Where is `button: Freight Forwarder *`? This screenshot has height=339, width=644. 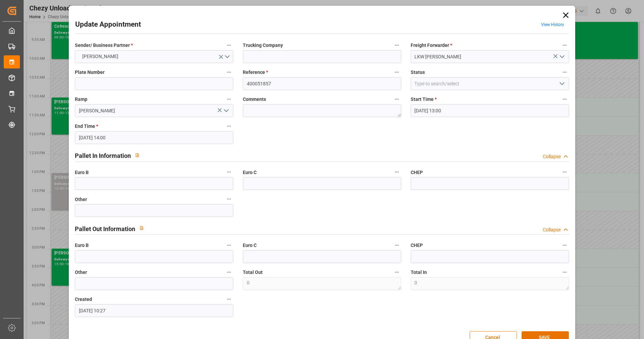 button: Freight Forwarder * is located at coordinates (564, 45).